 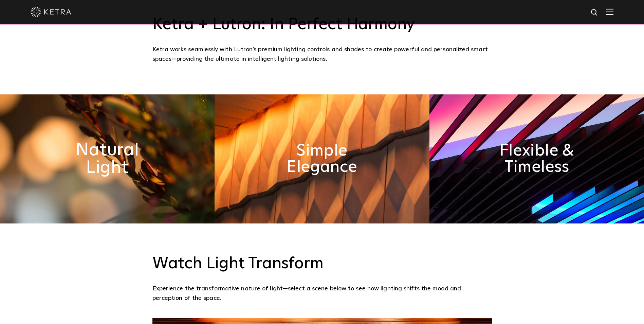 What do you see at coordinates (107, 159) in the screenshot?
I see `h2: Natural Light` at bounding box center [107, 159].